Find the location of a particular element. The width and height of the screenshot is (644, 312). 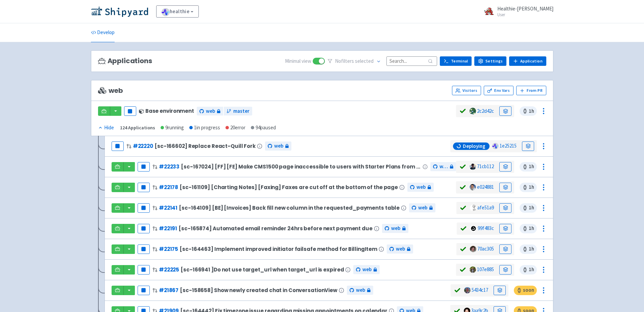

div: Base environment is located at coordinates (166, 111).